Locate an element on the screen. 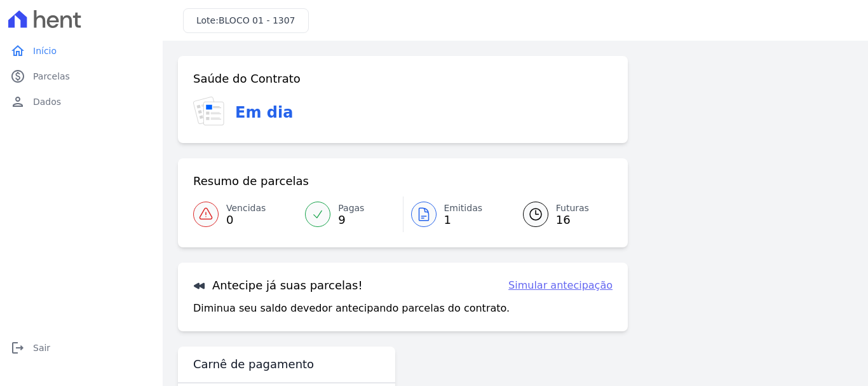 Image resolution: width=868 pixels, height=386 pixels. span: Dados is located at coordinates (47, 102).